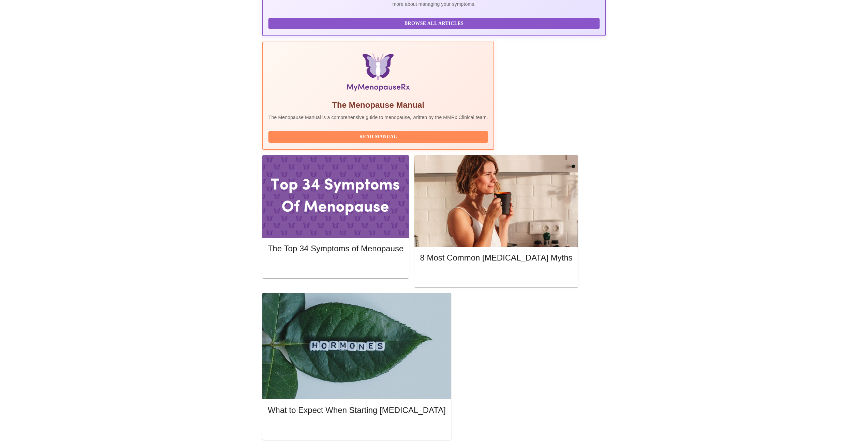 The image size is (868, 445). What do you see at coordinates (435, 23) in the screenshot?
I see `a: Browse All Articles` at bounding box center [435, 23].